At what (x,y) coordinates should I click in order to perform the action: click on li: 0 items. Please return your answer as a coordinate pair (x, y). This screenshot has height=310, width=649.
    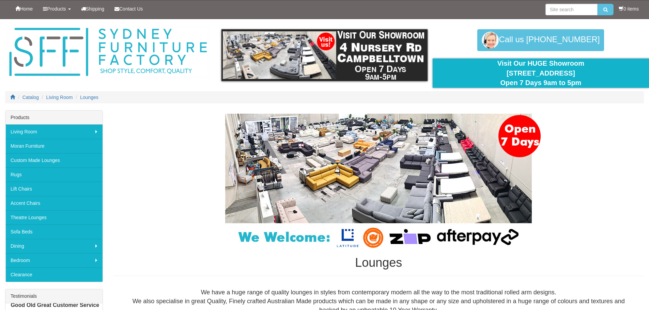
    Looking at the image, I should click on (628, 9).